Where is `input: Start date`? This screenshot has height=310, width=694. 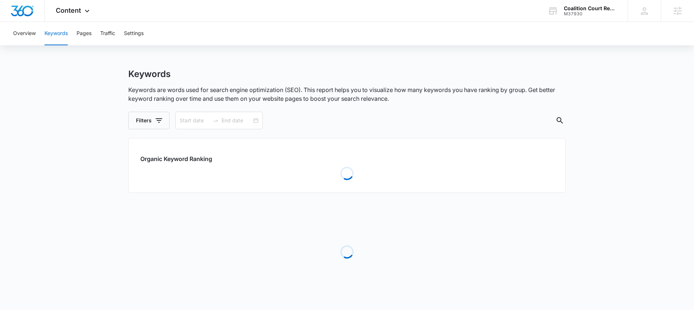
input: Start date is located at coordinates (195, 120).